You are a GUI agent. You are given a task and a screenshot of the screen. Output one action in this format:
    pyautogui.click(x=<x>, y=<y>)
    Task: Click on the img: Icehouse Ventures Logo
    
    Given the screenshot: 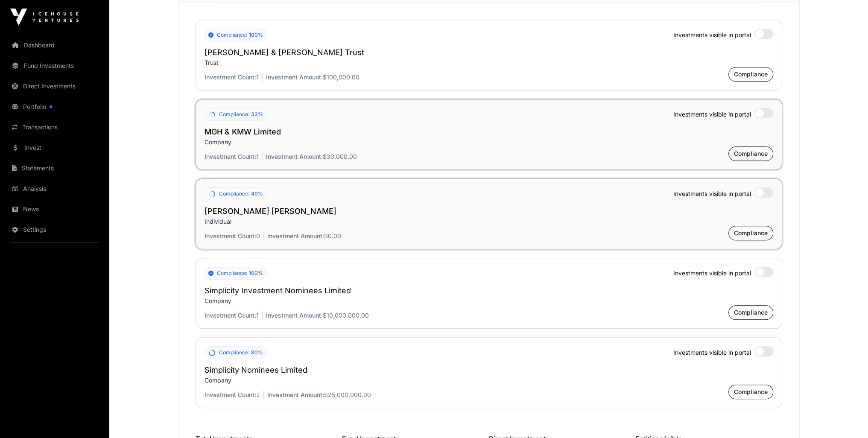 What is the action you would take?
    pyautogui.click(x=44, y=17)
    